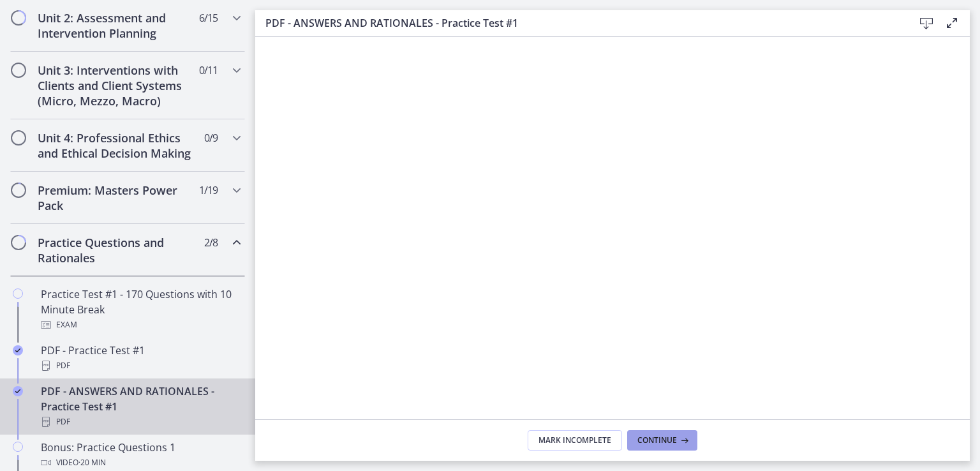 Image resolution: width=980 pixels, height=471 pixels. I want to click on h2: Unit 2: Assessment and Intervention Planning, so click(115, 25).